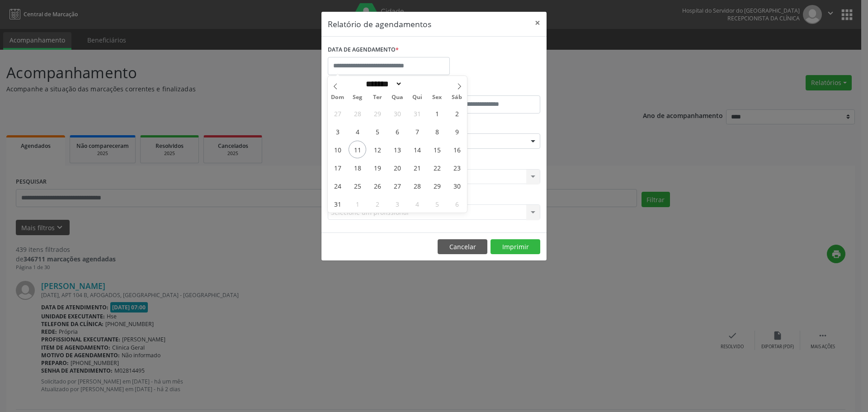 The width and height of the screenshot is (868, 412). I want to click on span: Agosto 30, 2025, so click(456, 186).